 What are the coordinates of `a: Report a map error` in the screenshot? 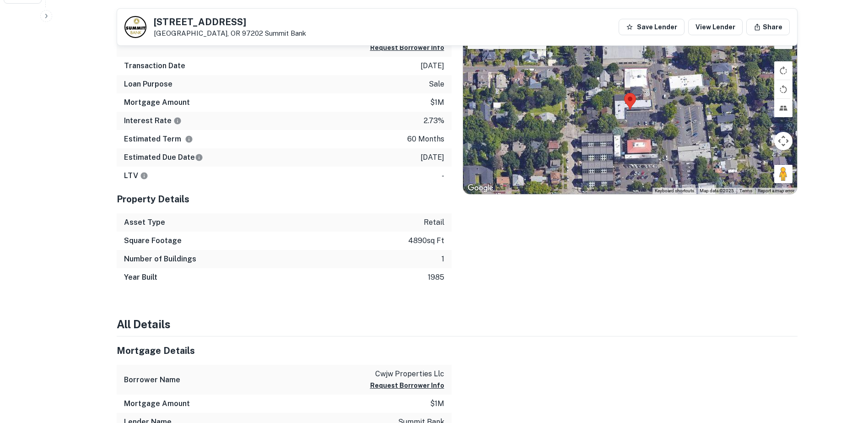 It's located at (776, 191).